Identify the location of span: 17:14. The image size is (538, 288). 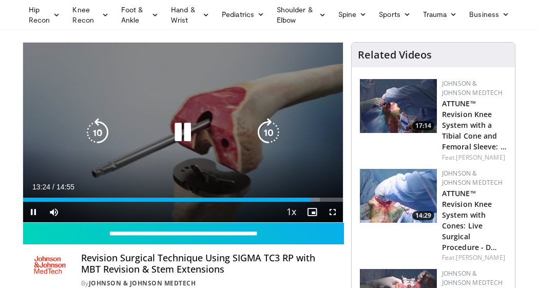
(423, 126).